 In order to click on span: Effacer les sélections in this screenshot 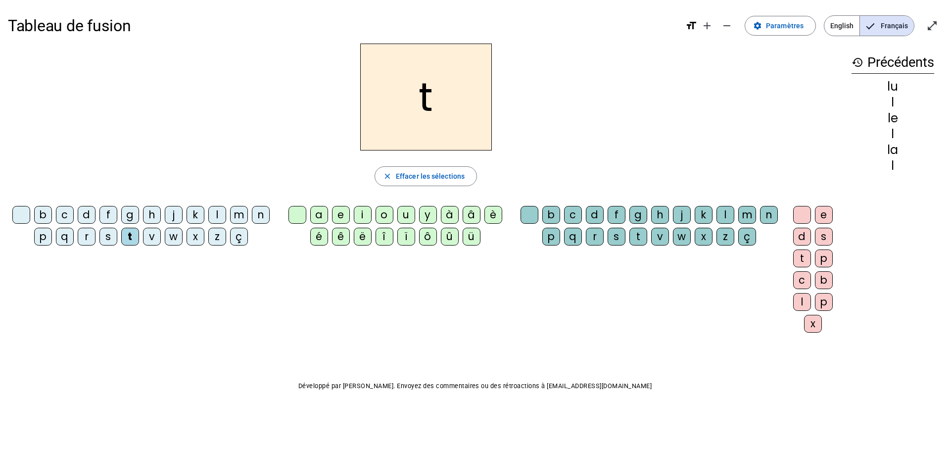, I will do `click(430, 176)`.